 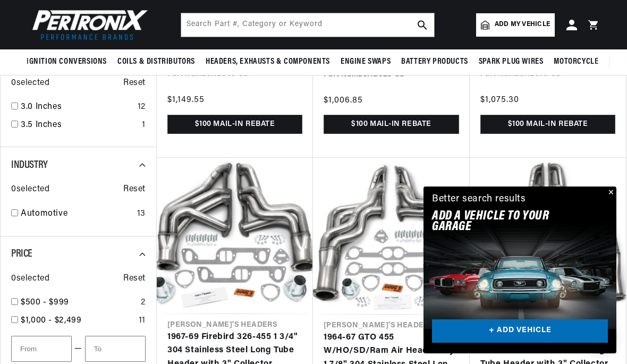 What do you see at coordinates (142, 321) in the screenshot?
I see `div: 11` at bounding box center [142, 321].